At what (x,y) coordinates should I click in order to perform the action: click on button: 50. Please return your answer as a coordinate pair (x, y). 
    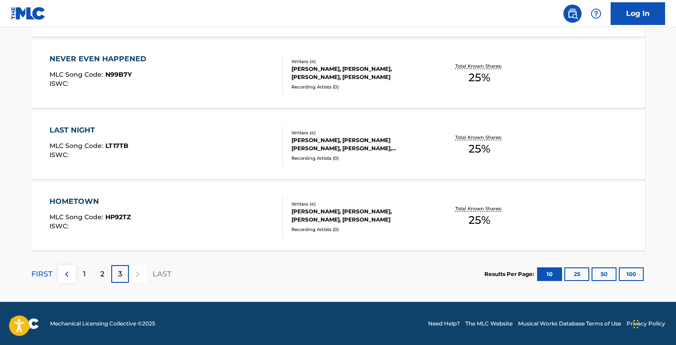
    Looking at the image, I should click on (604, 274).